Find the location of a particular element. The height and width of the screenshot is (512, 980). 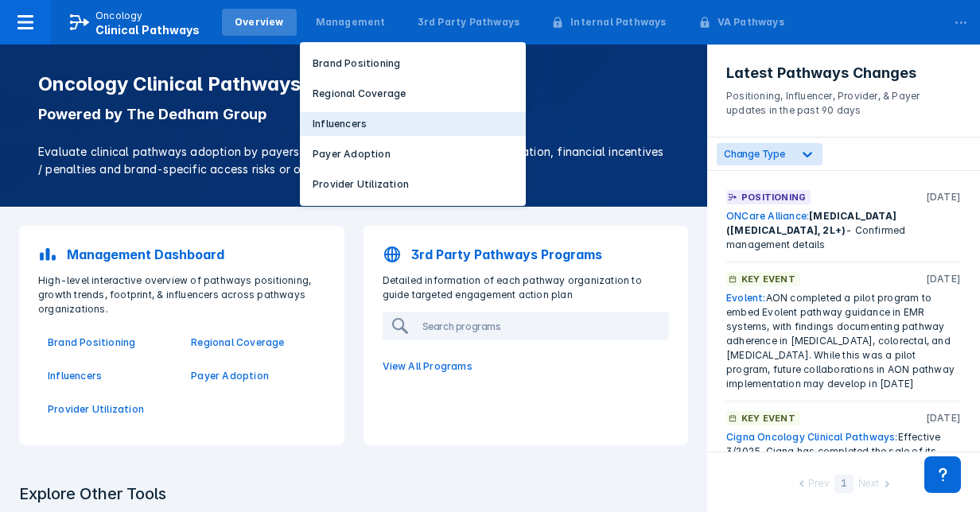

a: 3rd Party Pathways Programs is located at coordinates (525, 254).